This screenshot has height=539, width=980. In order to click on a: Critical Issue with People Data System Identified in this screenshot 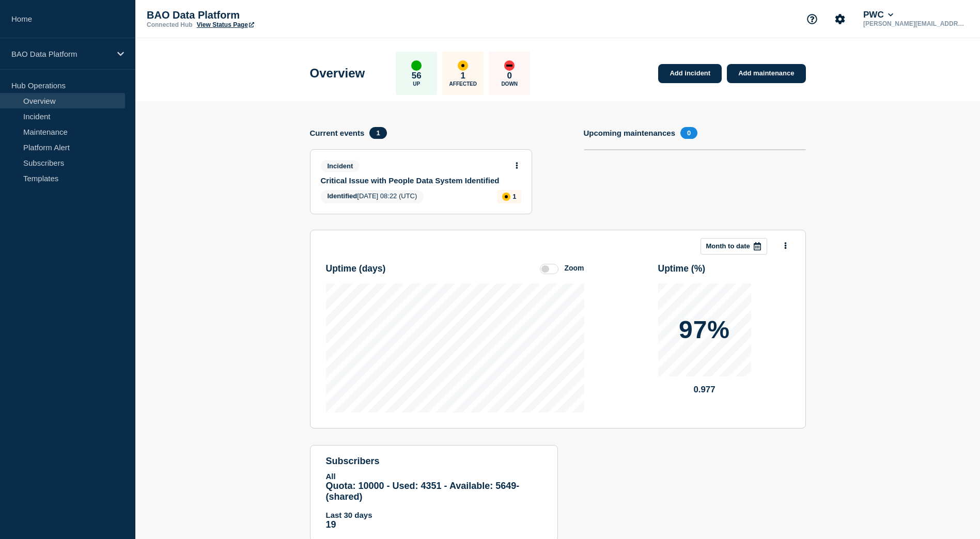, I will do `click(414, 181)`.